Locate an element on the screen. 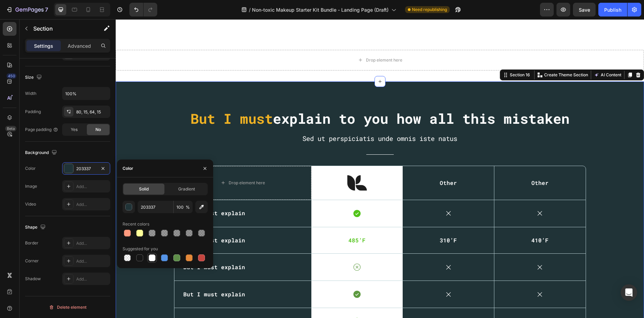  img: gempages_432750572815254551-850bfbd3-152d-4a1b-a16a-257de0e6133a.svg is located at coordinates (241, 163).